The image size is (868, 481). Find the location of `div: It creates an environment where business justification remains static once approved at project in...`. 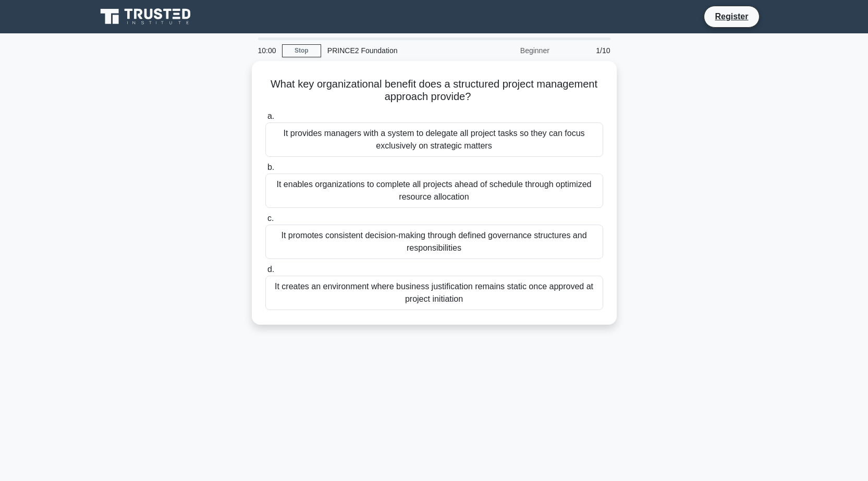

div: It creates an environment where business justification remains static once approved at project in... is located at coordinates (434, 293).